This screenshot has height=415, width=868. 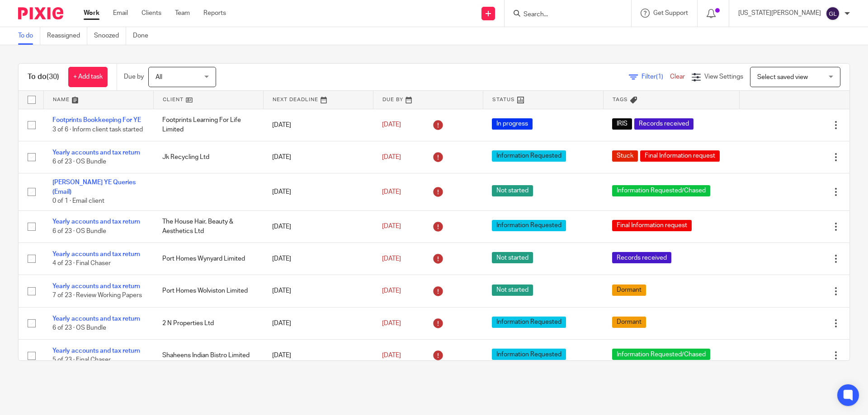 What do you see at coordinates (670, 13) in the screenshot?
I see `span: Get Support` at bounding box center [670, 13].